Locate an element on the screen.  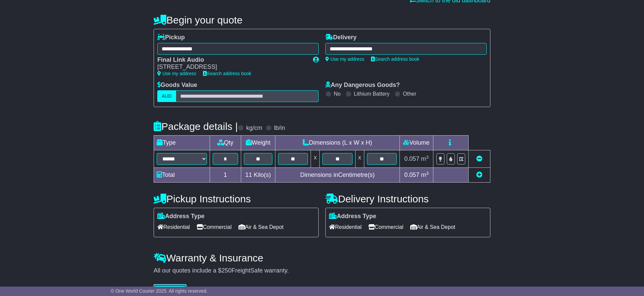
h4: Warranty & Insurance is located at coordinates (322, 258).